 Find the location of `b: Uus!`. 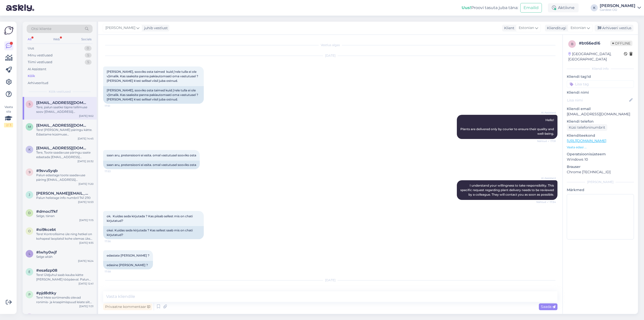

b: Uus! is located at coordinates (466, 7).